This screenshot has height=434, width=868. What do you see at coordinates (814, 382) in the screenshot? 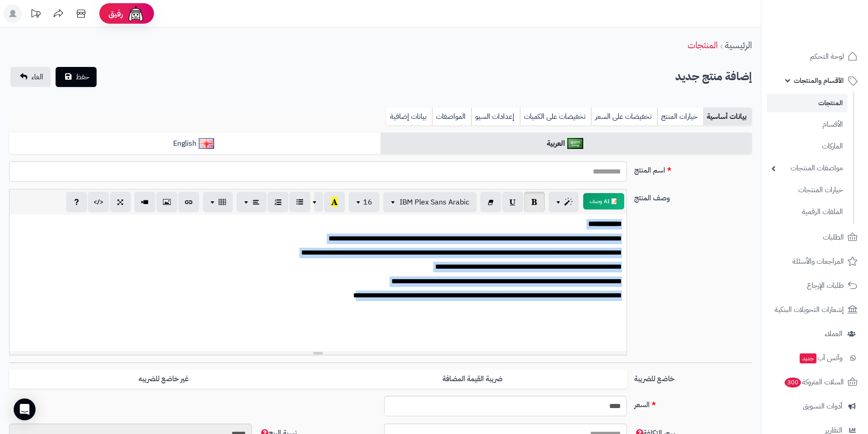
I see `span: السلات المتروكة` at bounding box center [814, 382].